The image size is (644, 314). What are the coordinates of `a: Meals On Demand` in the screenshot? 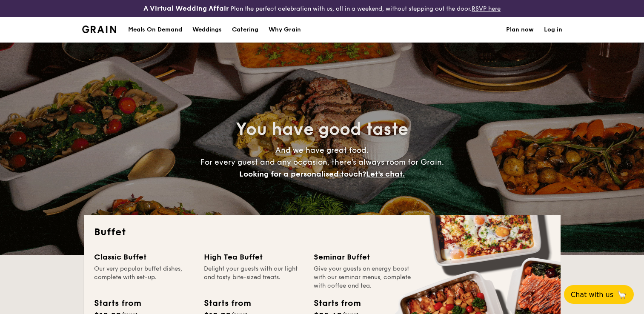 It's located at (155, 29).